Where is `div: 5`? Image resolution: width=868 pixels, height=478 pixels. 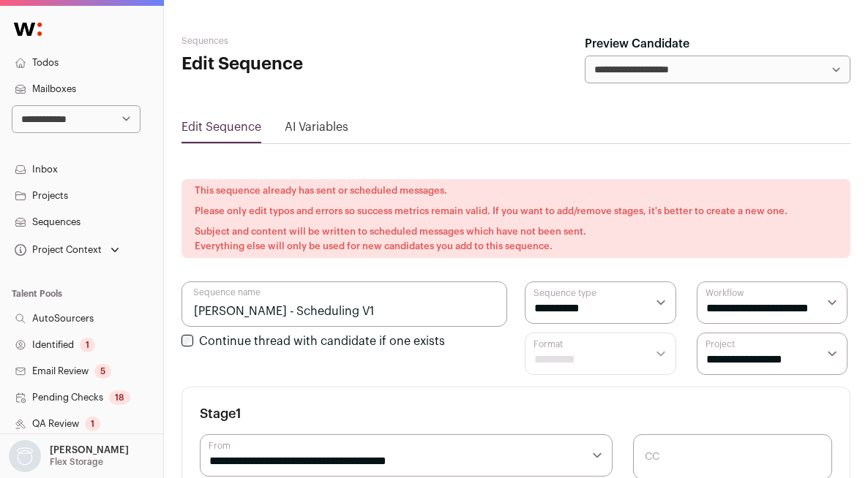
div: 5 is located at coordinates (102, 371).